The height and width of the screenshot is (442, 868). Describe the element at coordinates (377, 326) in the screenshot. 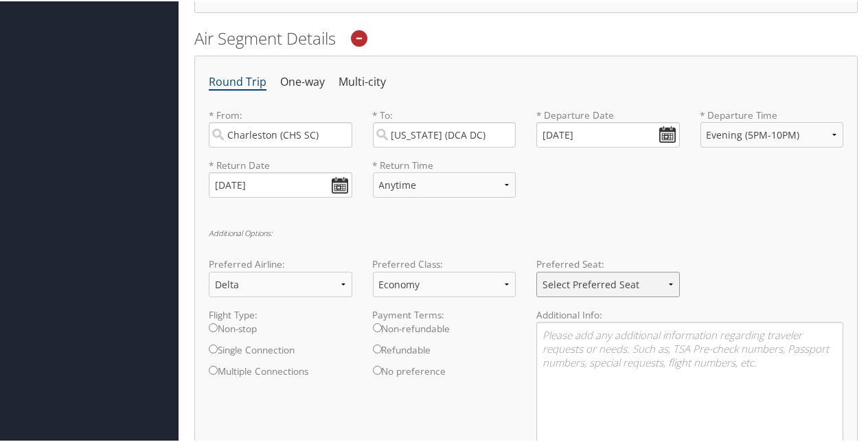

I see `input: Non-refundable` at that location.